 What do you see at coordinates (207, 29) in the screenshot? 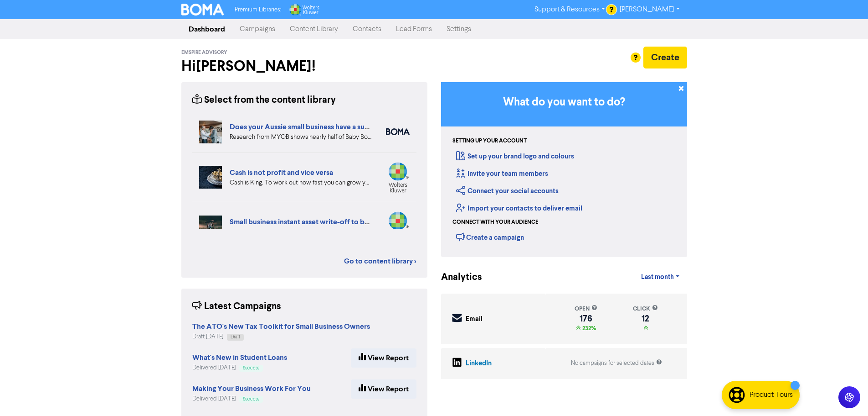
I see `a: Dashboard` at bounding box center [207, 29].